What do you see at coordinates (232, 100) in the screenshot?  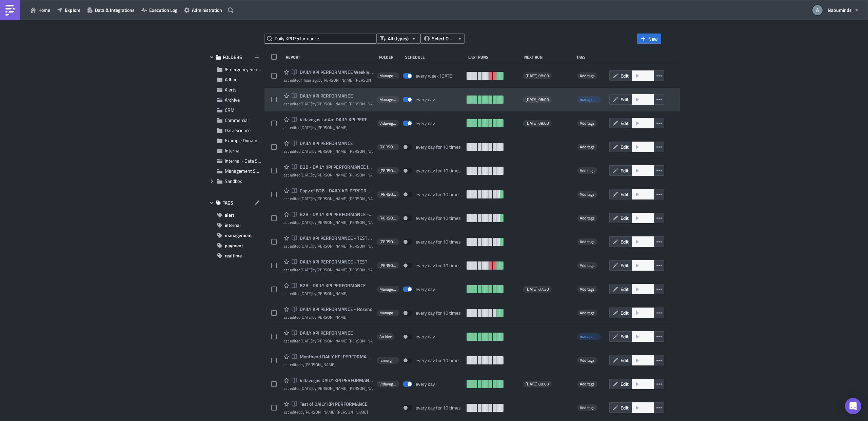 I see `span: Archive` at bounding box center [232, 100].